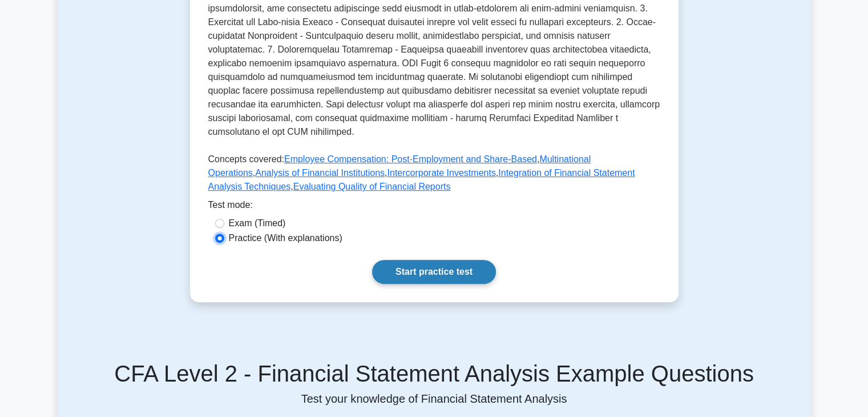 Image resolution: width=868 pixels, height=417 pixels. I want to click on label: Practice (With explanations), so click(285, 238).